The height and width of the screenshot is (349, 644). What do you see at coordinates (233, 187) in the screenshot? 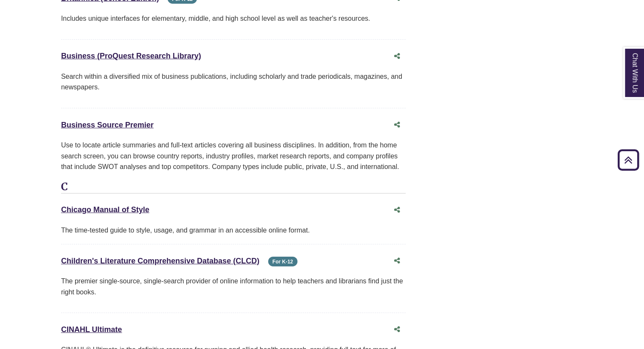
I see `h3: C` at bounding box center [233, 187].